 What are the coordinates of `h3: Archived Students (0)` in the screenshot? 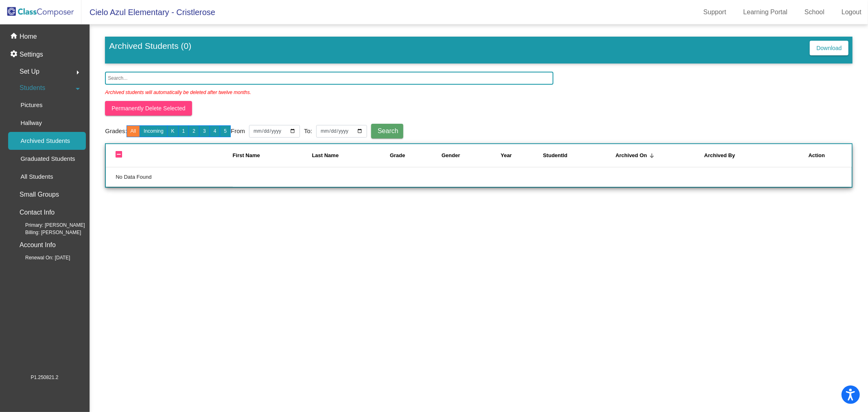 It's located at (150, 49).